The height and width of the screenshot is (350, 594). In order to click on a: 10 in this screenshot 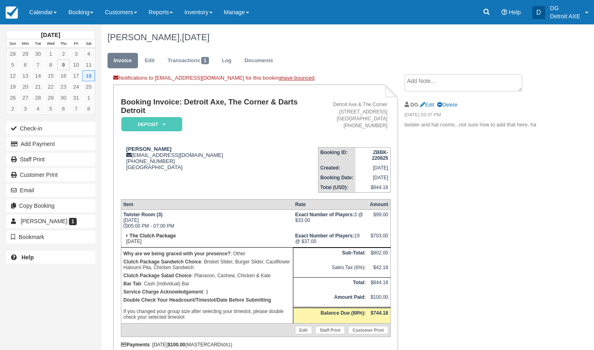, I will do `click(76, 65)`.